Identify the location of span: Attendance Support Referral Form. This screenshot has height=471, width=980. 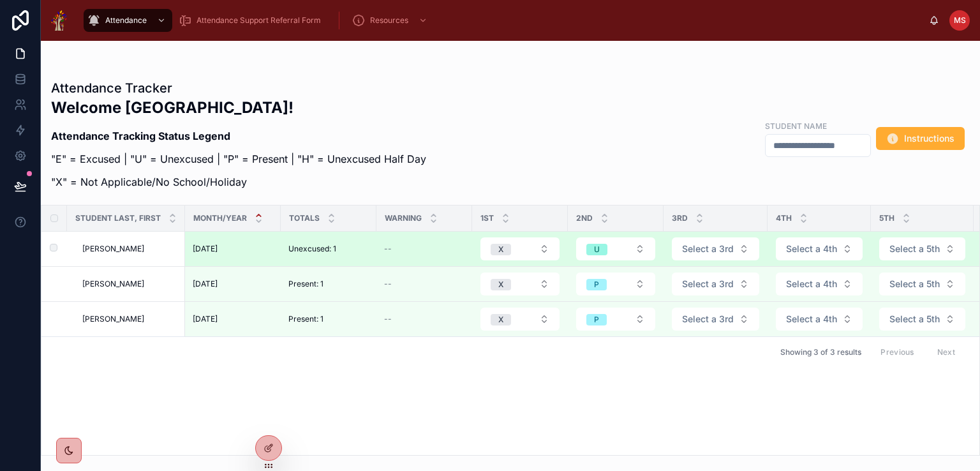
(258, 20).